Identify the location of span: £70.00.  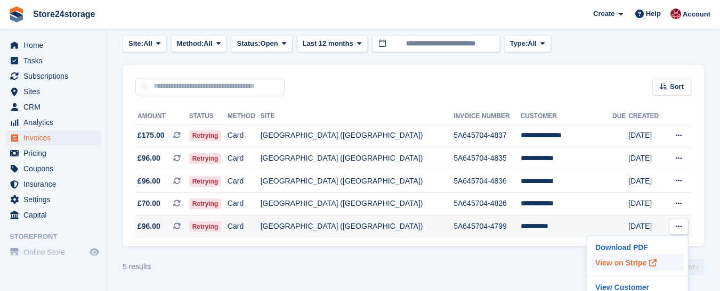
(149, 204).